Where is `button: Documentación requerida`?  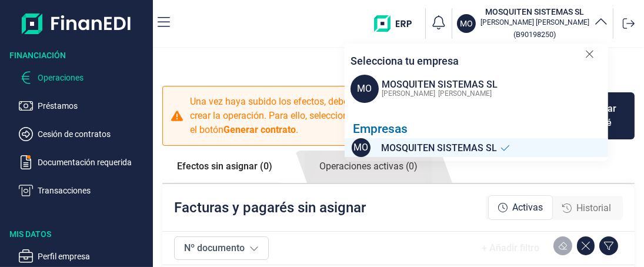
button: Documentación requerida is located at coordinates (84, 162).